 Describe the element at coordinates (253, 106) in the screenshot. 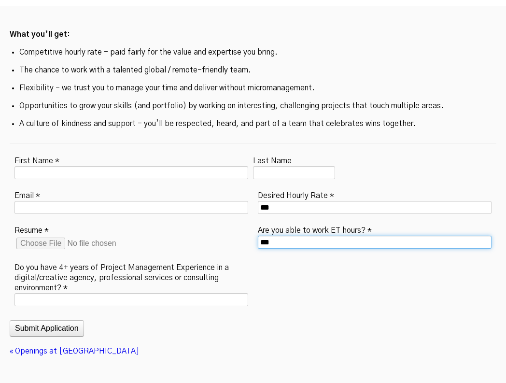

I see `p: Opportunities to grow your skills (and portfolio) by working on interesting, challenging projects...` at that location.